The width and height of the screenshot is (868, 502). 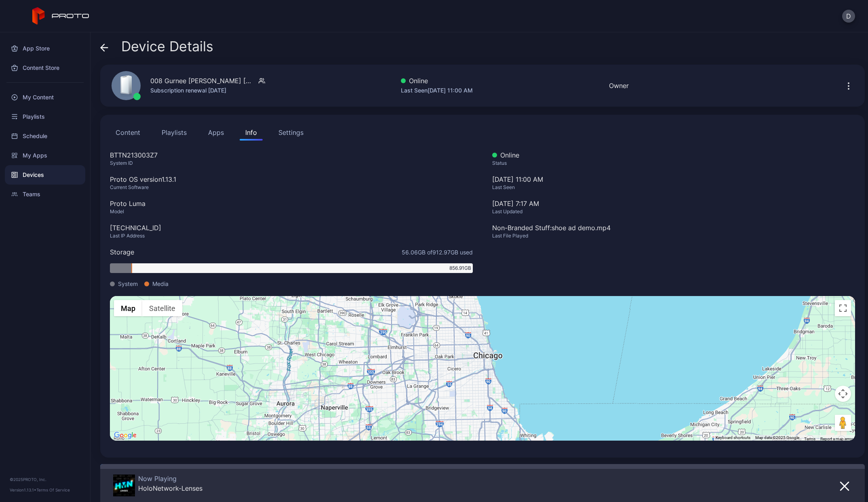 What do you see at coordinates (45, 156) in the screenshot?
I see `div: My Apps` at bounding box center [45, 156].